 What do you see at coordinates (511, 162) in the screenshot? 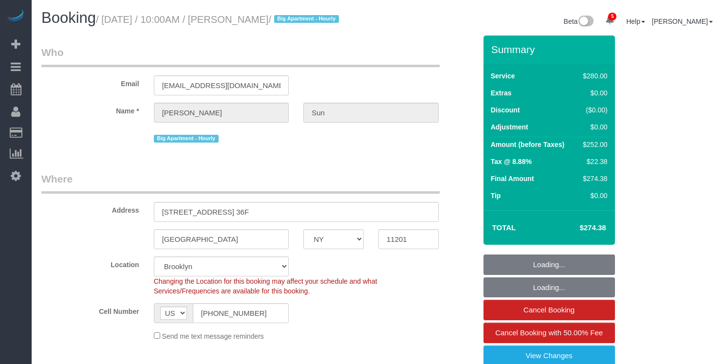
I see `label: Tax @ 8.88%` at bounding box center [511, 162].